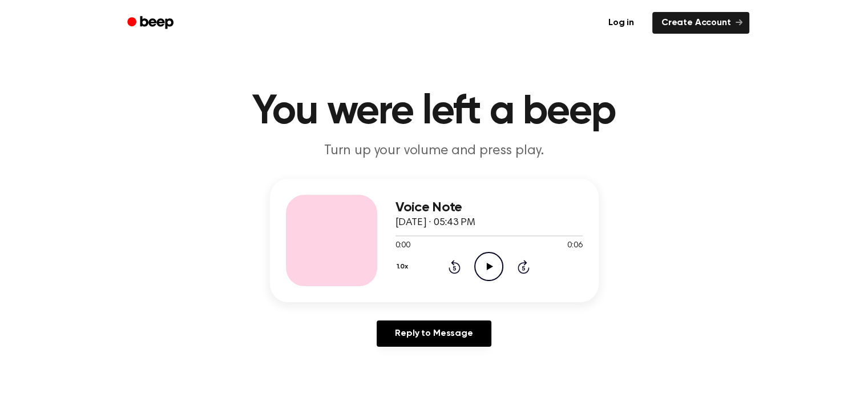 This screenshot has height=417, width=868. I want to click on span: 0:00, so click(403, 246).